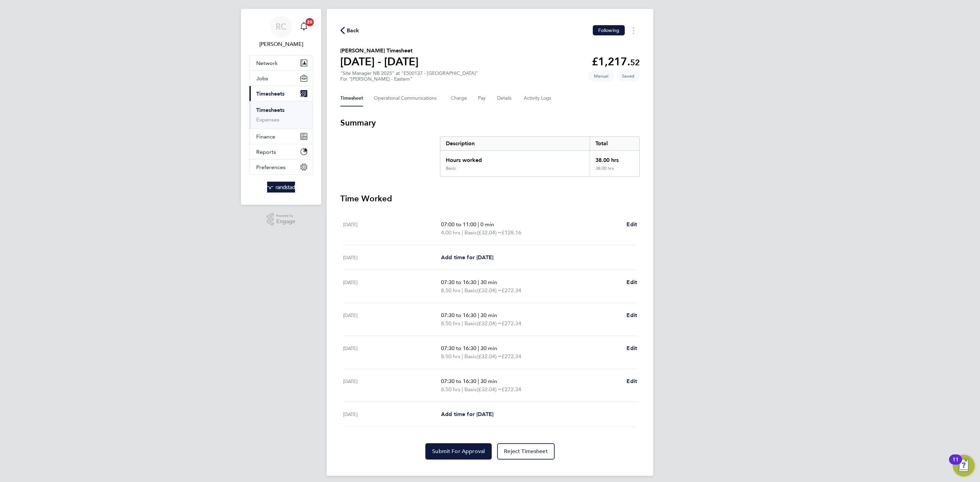 This screenshot has width=980, height=482. What do you see at coordinates (512, 232) in the screenshot?
I see `span: £128.16` at bounding box center [512, 232].